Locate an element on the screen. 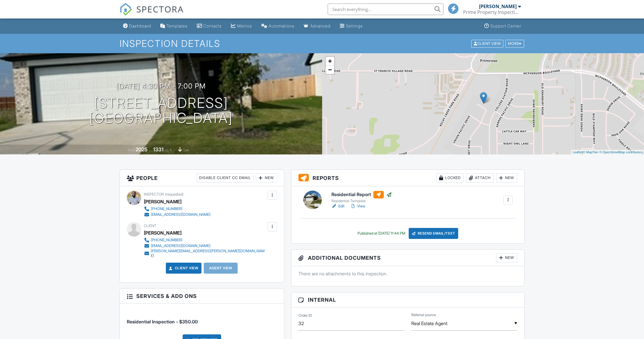  div: Residential Template is located at coordinates (361, 201).